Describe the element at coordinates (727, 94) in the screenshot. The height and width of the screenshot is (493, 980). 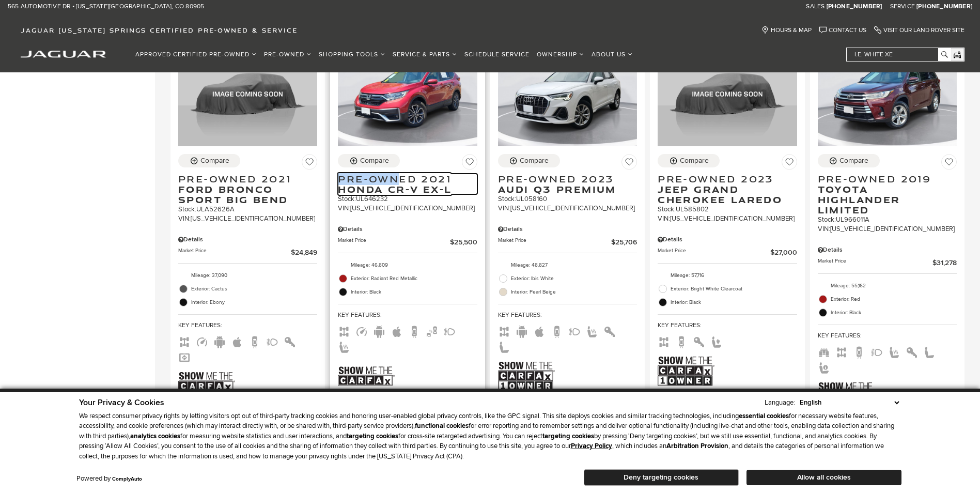
I see `img: 2023 Jeep Grand Cherokee Laredo` at that location.